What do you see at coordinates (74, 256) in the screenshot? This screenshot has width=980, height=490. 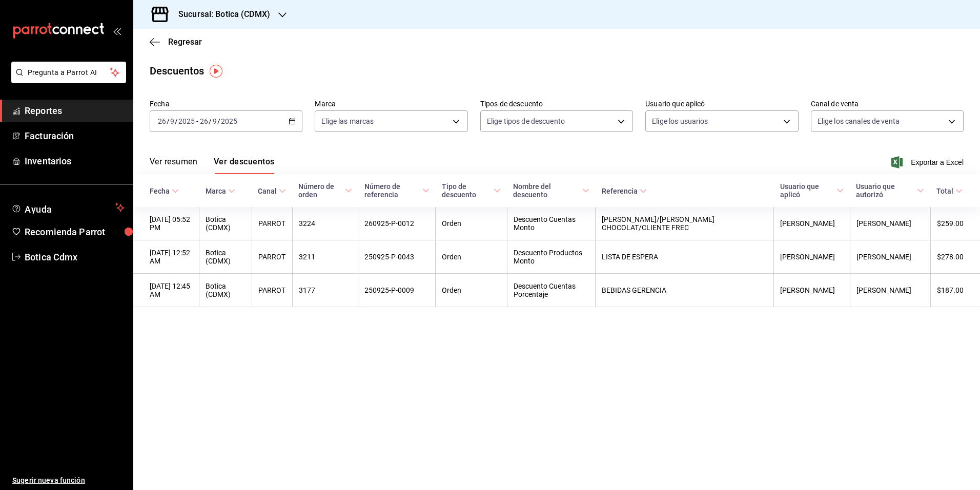 I see `span: Botica Cdmx` at bounding box center [74, 256].